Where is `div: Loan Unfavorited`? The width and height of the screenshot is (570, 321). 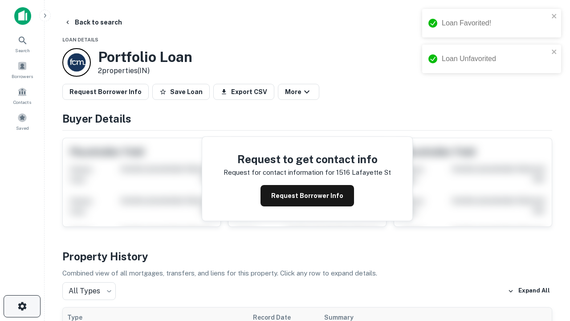
div: Loan Unfavorited is located at coordinates (495, 59).